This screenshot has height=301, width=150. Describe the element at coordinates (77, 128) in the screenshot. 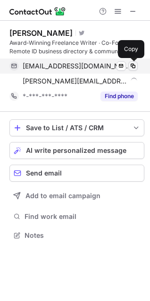

I see `div: Save to List / ATS / CRM` at that location.